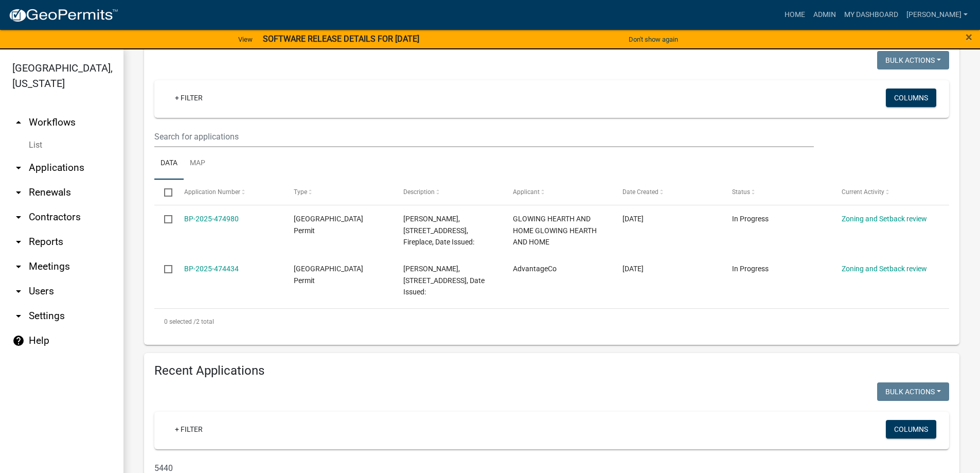 The height and width of the screenshot is (473, 980). What do you see at coordinates (653, 39) in the screenshot?
I see `button: Don't show again` at bounding box center [653, 39].